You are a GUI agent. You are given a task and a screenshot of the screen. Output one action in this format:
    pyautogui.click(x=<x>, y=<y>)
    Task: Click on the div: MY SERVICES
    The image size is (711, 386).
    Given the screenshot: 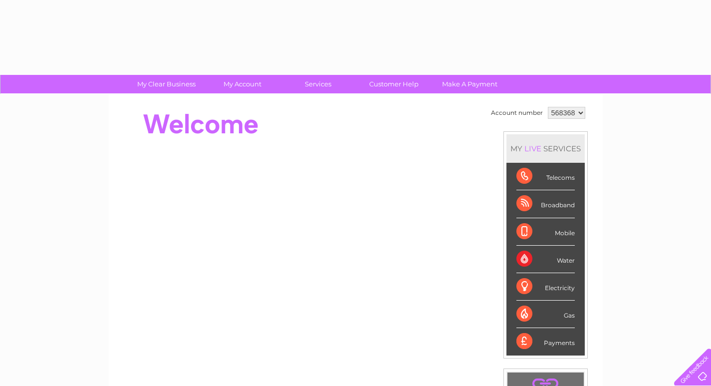 What is the action you would take?
    pyautogui.click(x=545, y=148)
    